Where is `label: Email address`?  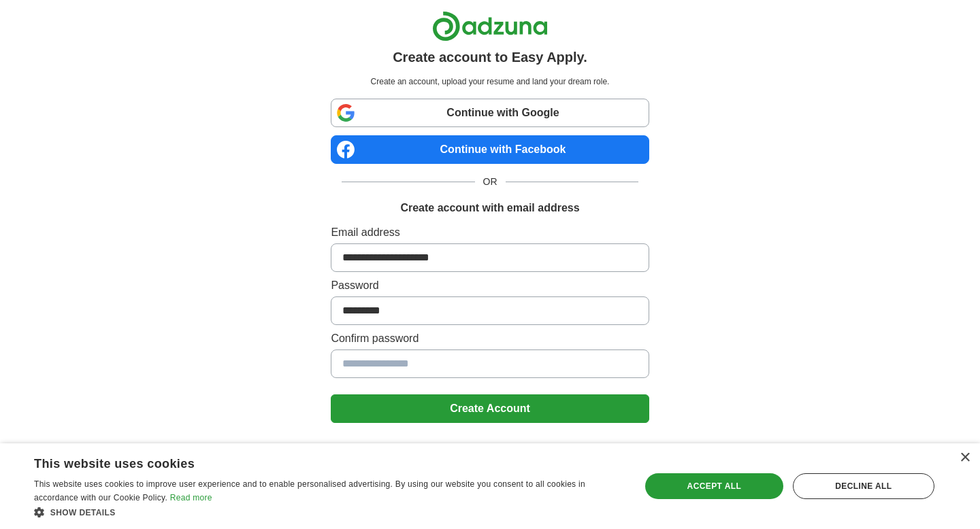
label: Email address is located at coordinates (490, 232).